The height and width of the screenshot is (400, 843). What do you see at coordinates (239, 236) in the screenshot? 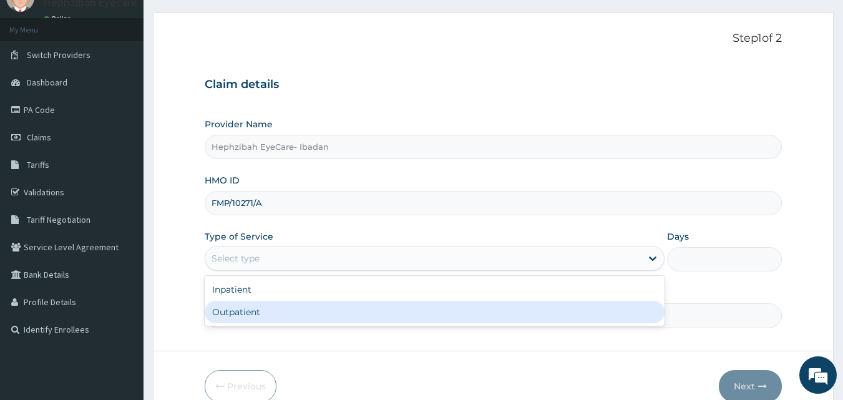
I see `label: Type of Service` at bounding box center [239, 236].